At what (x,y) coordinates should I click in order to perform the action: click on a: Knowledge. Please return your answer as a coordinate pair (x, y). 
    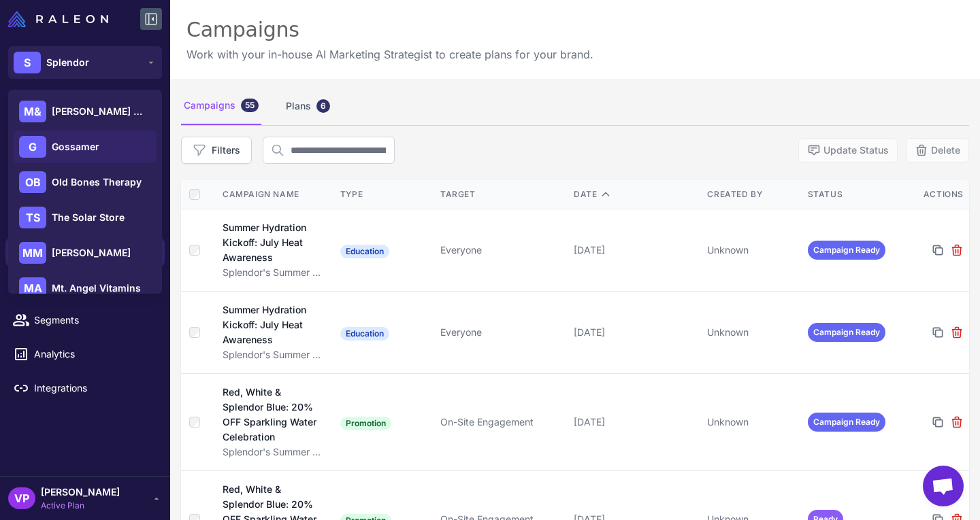
    Looking at the image, I should click on (85, 184).